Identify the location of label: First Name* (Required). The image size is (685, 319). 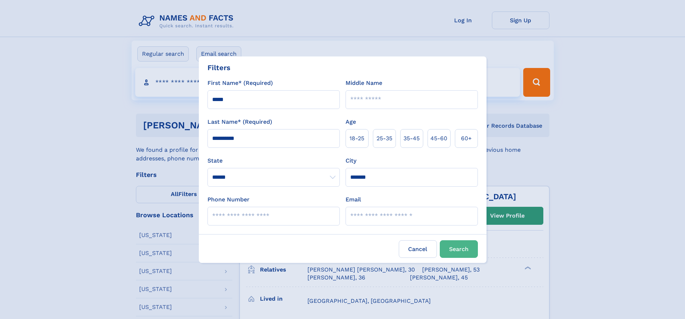
(240, 83).